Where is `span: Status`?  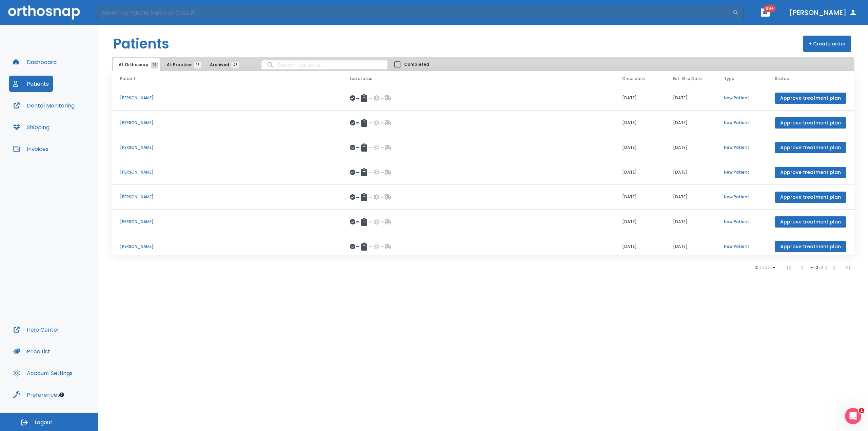
span: Status is located at coordinates (782, 78).